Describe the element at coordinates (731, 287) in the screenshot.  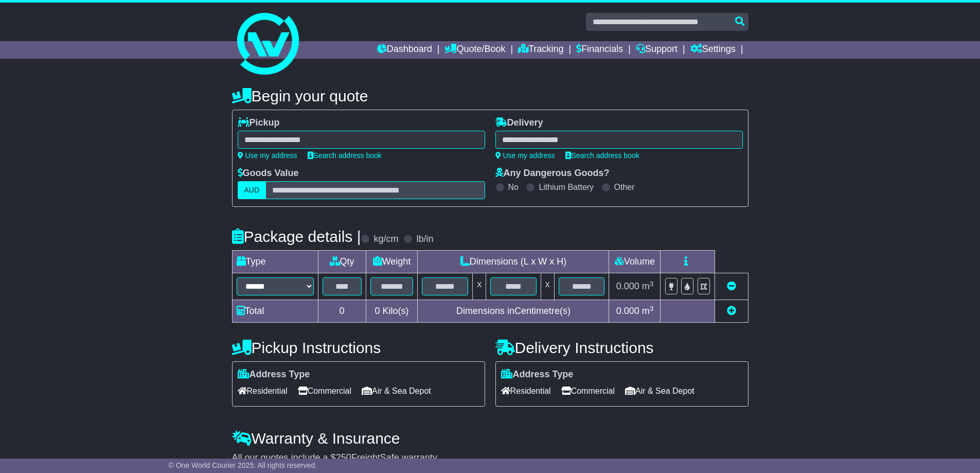
I see `a: Remove this item` at that location.